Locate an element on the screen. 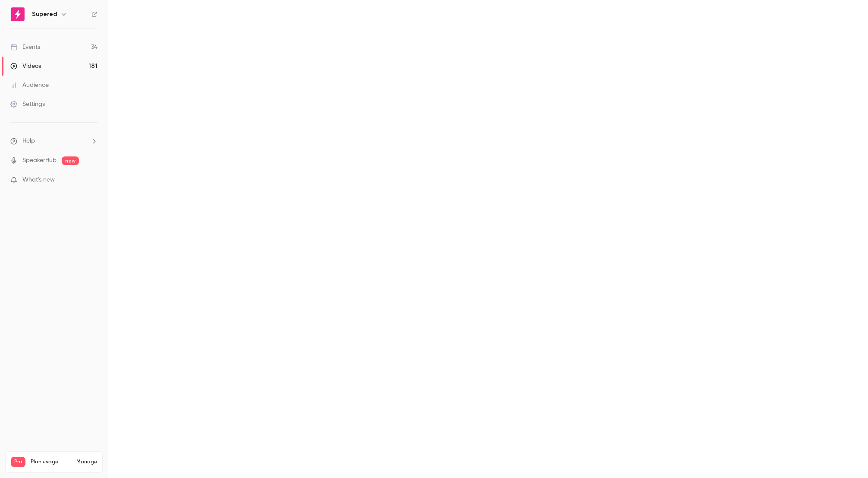 This screenshot has height=478, width=868. div: Events is located at coordinates (25, 47).